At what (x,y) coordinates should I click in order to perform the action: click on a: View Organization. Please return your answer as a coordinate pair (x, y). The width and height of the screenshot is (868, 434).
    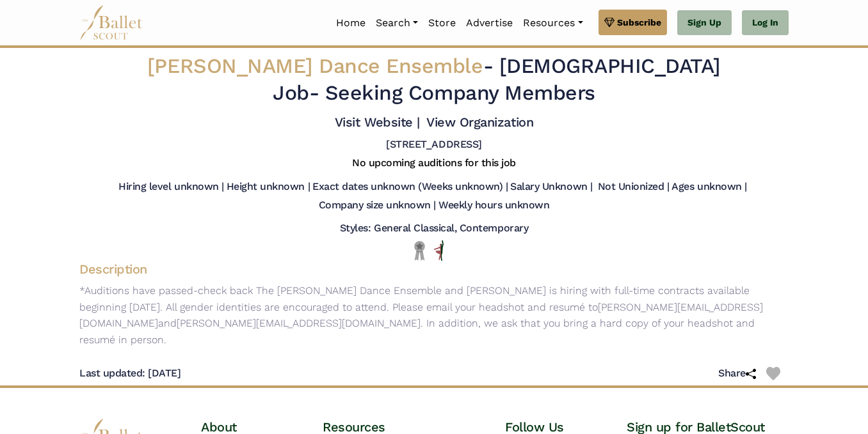
    Looking at the image, I should click on (479, 122).